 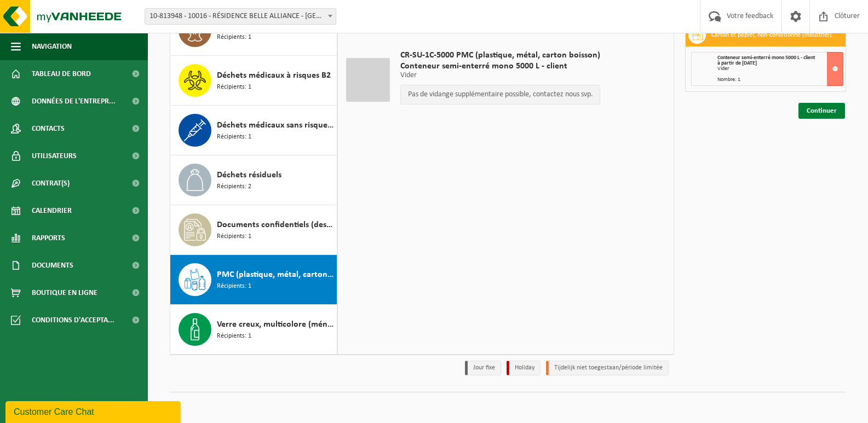 I want to click on span: Documents confidentiels (destruction - recyclage), so click(x=275, y=225).